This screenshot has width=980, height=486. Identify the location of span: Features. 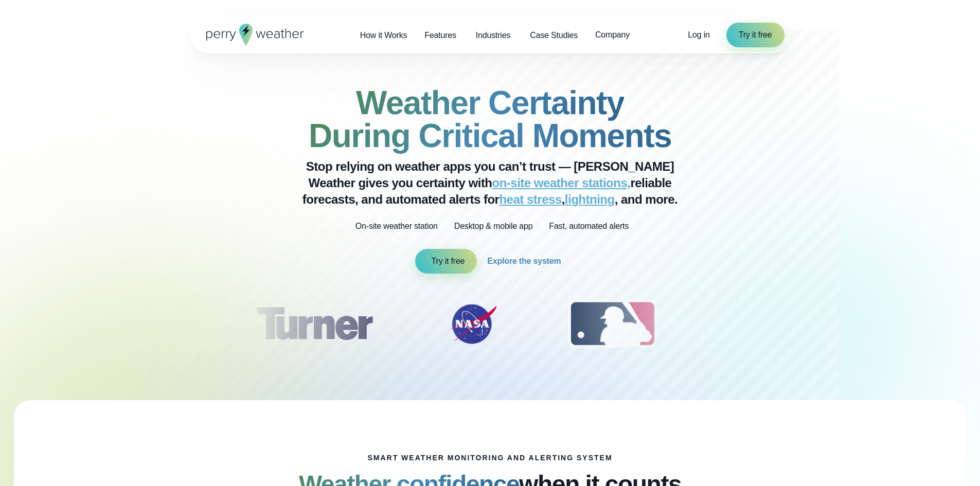
(441, 35).